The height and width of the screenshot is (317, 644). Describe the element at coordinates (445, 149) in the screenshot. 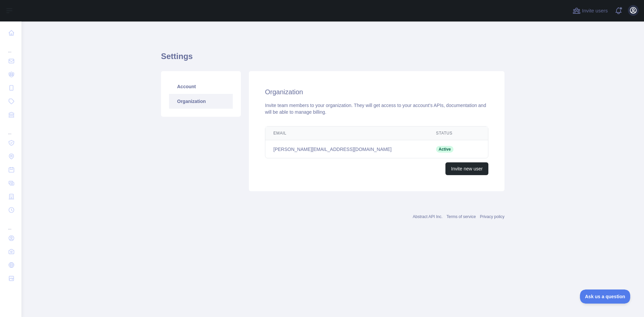

I see `span: Active` at that location.